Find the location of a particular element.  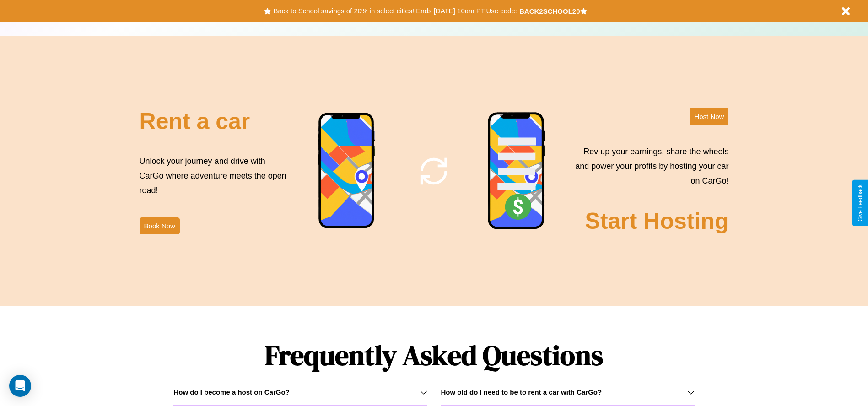

b: BACK2SCHOOL20 is located at coordinates (550, 11).